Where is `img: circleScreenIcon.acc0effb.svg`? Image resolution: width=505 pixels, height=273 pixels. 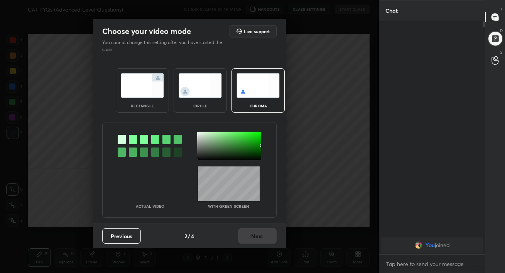
img: circleScreenIcon.acc0effb.svg is located at coordinates (200, 85).